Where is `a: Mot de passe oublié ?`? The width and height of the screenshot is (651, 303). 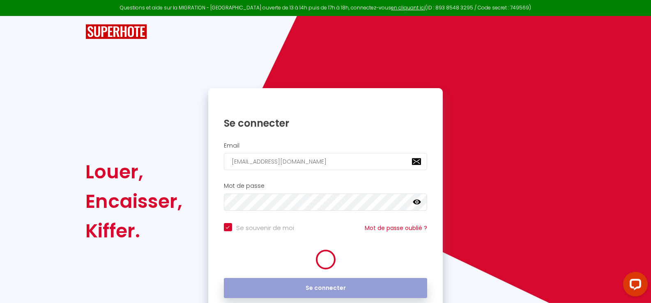 a: Mot de passe oublié ? is located at coordinates (396, 228).